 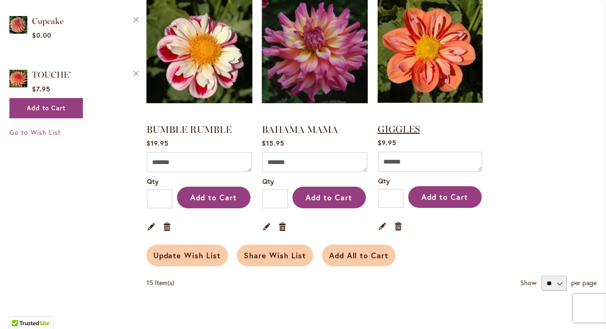 What do you see at coordinates (35, 132) in the screenshot?
I see `span: Go to Wish List` at bounding box center [35, 132].